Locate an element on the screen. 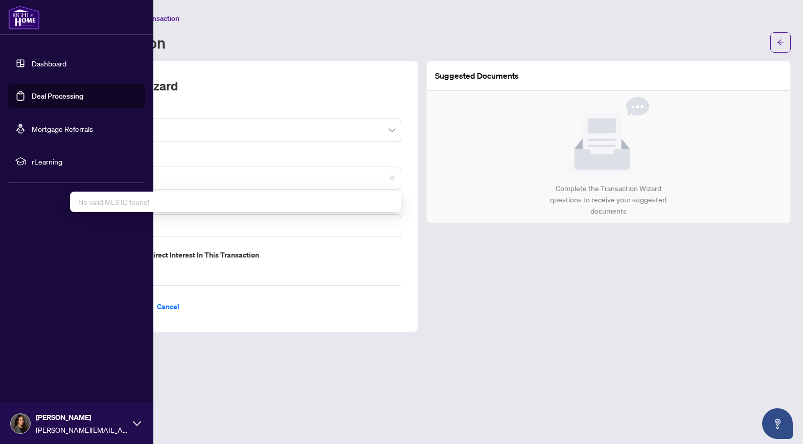 This screenshot has width=803, height=444. span: Add Transaction is located at coordinates (153, 18).